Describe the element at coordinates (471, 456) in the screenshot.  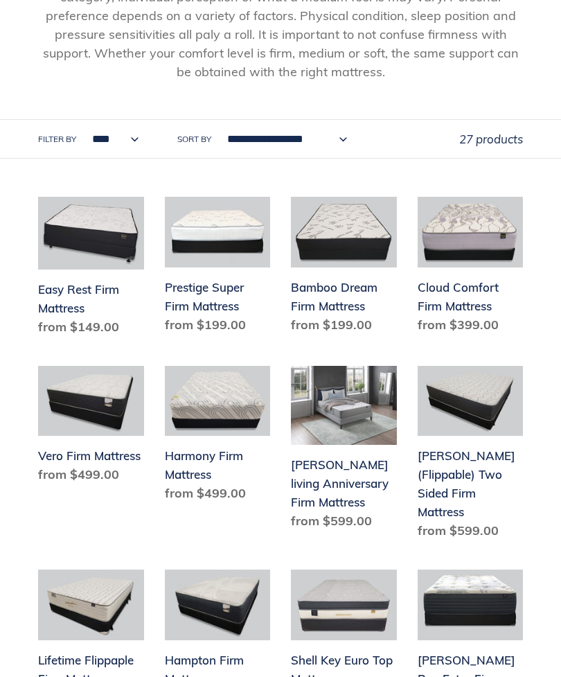
I see `a: Del Ray (Flippable) Two Sided Firm Mattress` at that location.